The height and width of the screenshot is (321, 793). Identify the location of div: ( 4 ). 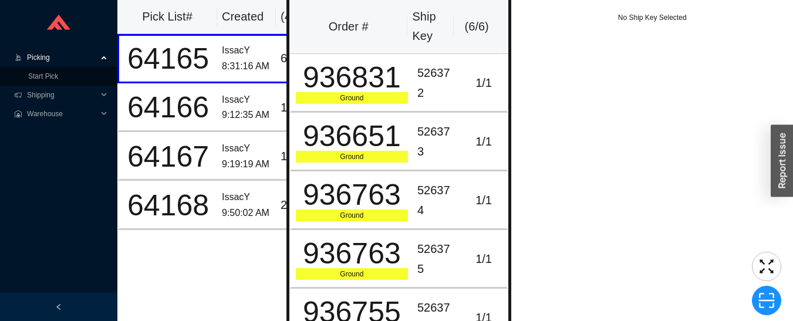
(299, 16).